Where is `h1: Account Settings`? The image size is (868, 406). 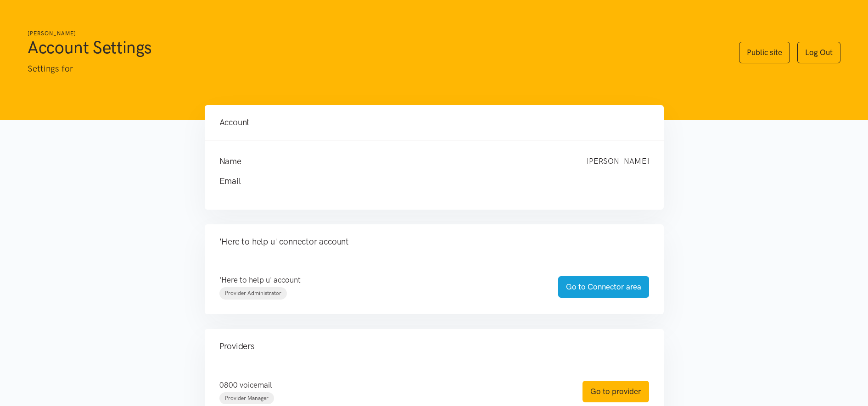
h1: Account Settings is located at coordinates (374, 47).